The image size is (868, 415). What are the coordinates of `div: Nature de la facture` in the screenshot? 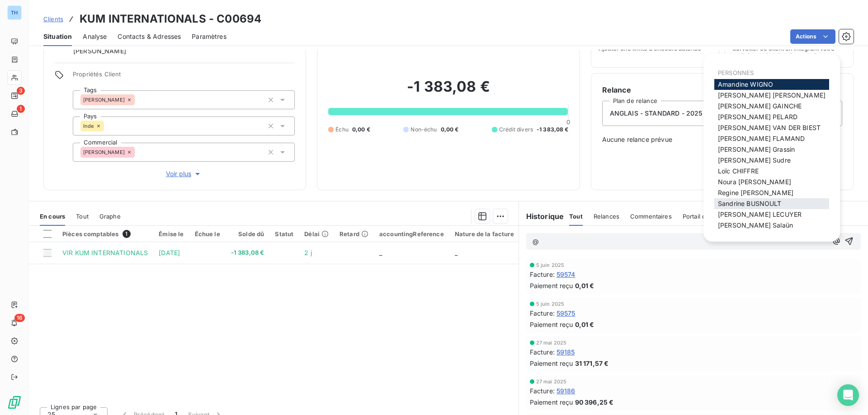 It's located at (484, 234).